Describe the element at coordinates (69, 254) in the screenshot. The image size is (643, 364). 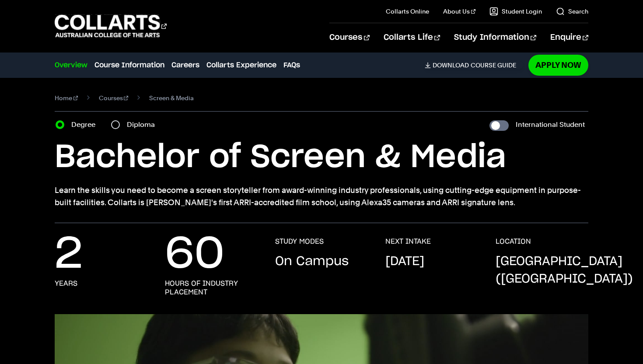
I see `p: 2` at that location.